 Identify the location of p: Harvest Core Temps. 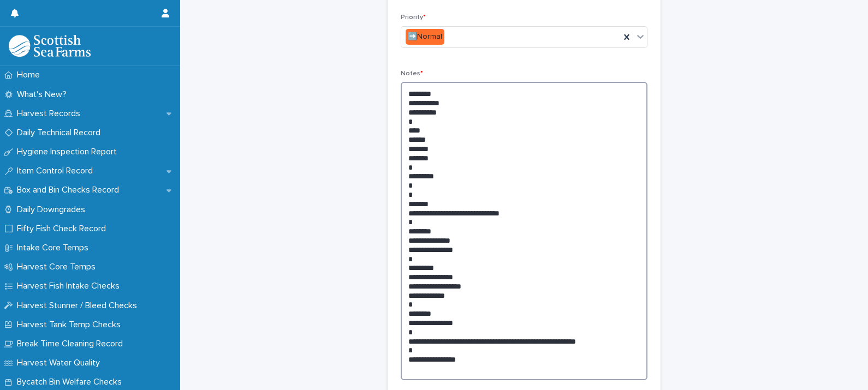
(59, 267).